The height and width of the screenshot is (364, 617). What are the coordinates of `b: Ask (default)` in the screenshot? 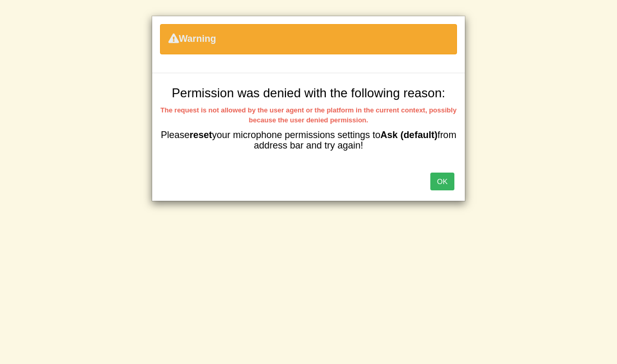 It's located at (409, 135).